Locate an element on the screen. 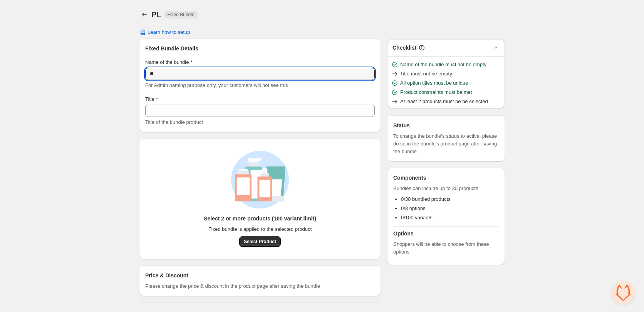 The image size is (644, 312). span: Title must not be empty is located at coordinates (426, 74).